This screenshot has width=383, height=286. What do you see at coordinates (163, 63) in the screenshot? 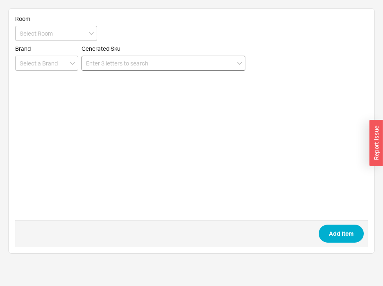
I see `input: Enter 3 letters to search` at bounding box center [163, 63].